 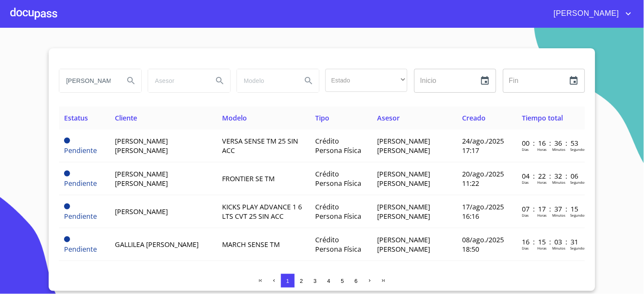 What do you see at coordinates (551, 176) in the screenshot?
I see `p: 04 : 22 : 32 : 06` at bounding box center [551, 176].